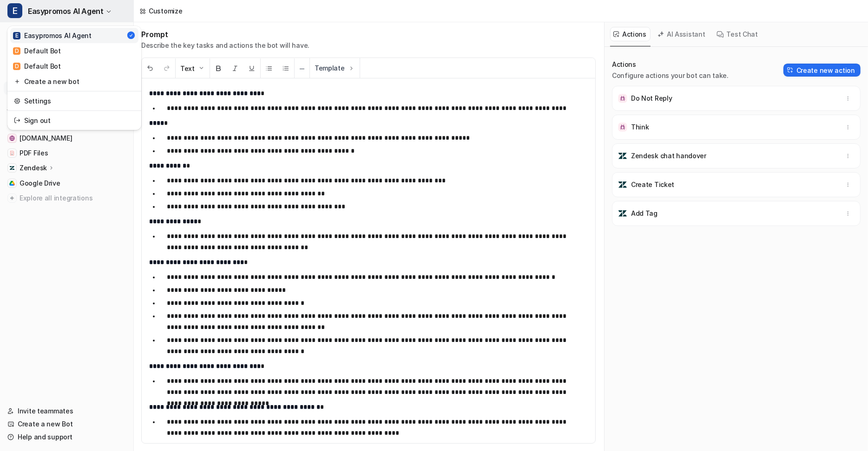 The height and width of the screenshot is (451, 868). What do you see at coordinates (74, 81) in the screenshot?
I see `a: Create a new bot` at bounding box center [74, 81].